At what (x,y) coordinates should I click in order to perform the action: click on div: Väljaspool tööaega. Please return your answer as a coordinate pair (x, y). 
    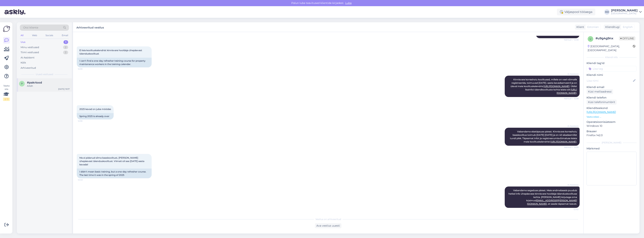
    Looking at the image, I should click on (576, 12).